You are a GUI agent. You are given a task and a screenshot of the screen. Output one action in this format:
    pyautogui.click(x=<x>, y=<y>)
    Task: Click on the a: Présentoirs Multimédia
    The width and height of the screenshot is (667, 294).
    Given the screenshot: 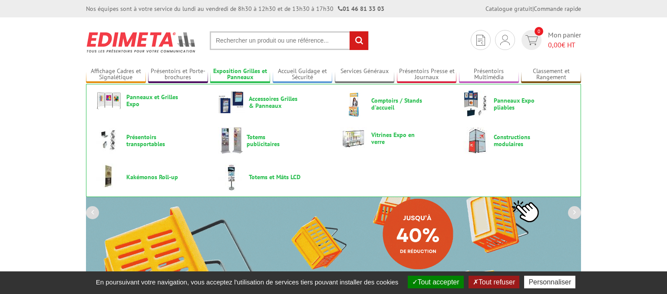 What is the action you would take?
    pyautogui.click(x=489, y=74)
    